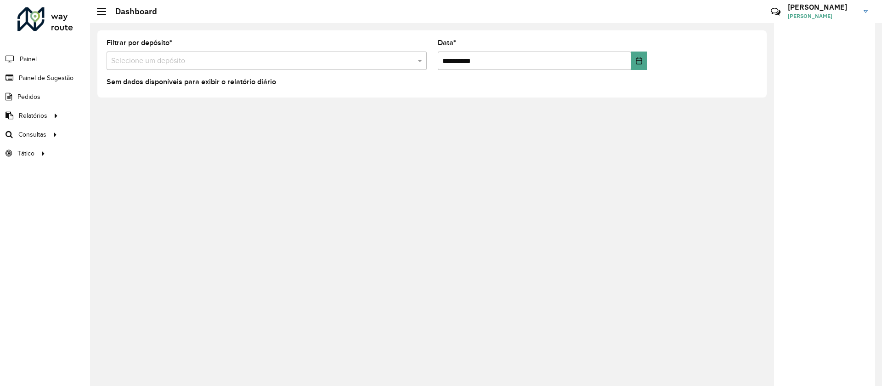  What do you see at coordinates (33, 115) in the screenshot?
I see `span: Relatórios` at bounding box center [33, 115].